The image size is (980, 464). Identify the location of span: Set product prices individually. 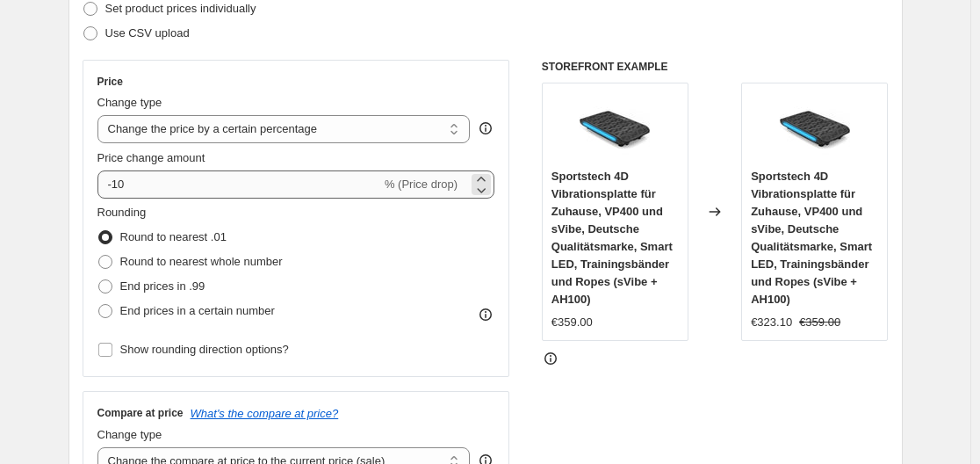
(180, 8).